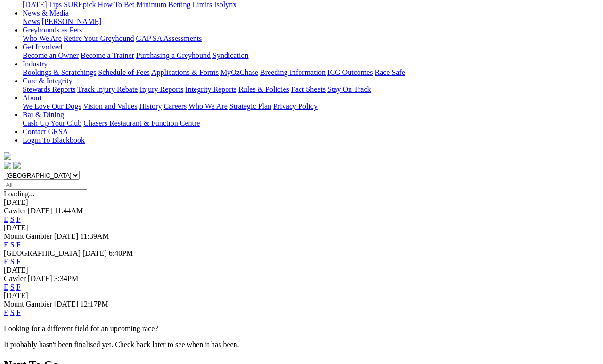 Image resolution: width=603 pixels, height=364 pixels. Describe the element at coordinates (43, 47) in the screenshot. I see `a: Get Involved` at that location.